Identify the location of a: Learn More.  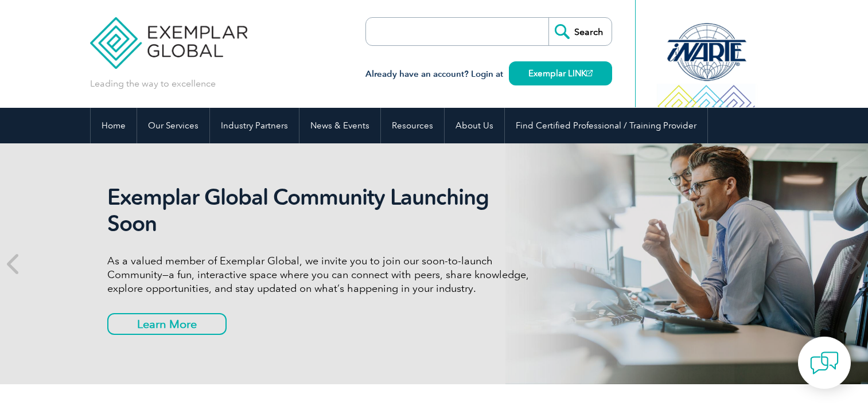
(167, 324).